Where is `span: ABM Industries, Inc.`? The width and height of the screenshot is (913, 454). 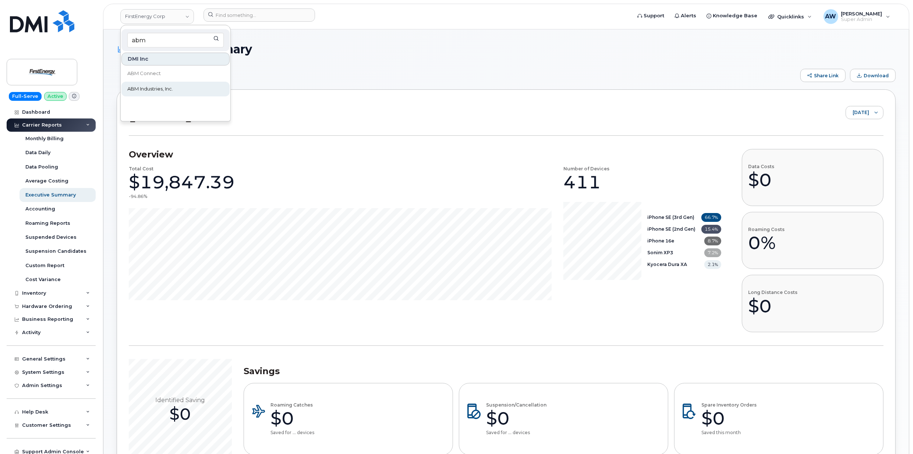
span: ABM Industries, Inc. is located at coordinates (150, 89).